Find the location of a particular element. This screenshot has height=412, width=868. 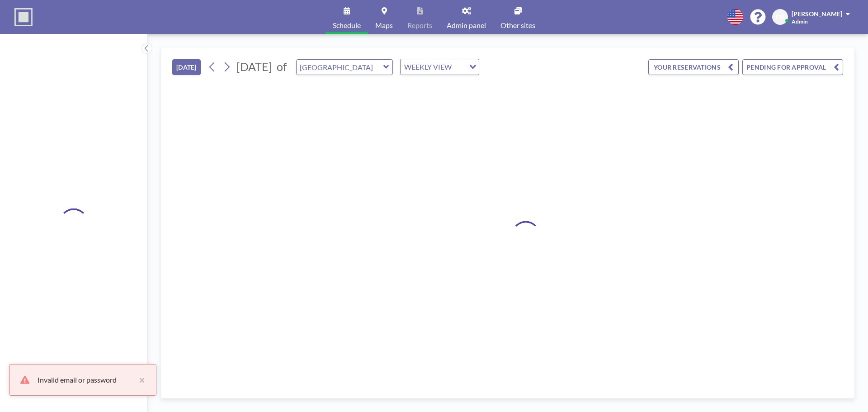

button: close is located at coordinates (139, 379).